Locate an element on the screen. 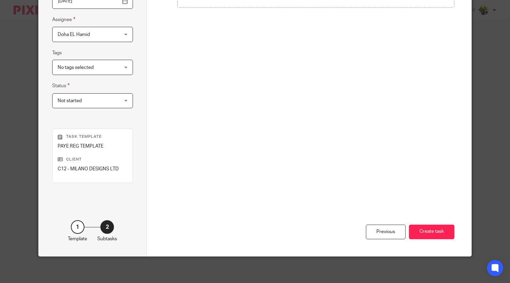 Image resolution: width=510 pixels, height=283 pixels. p: Subtasks is located at coordinates (107, 239).